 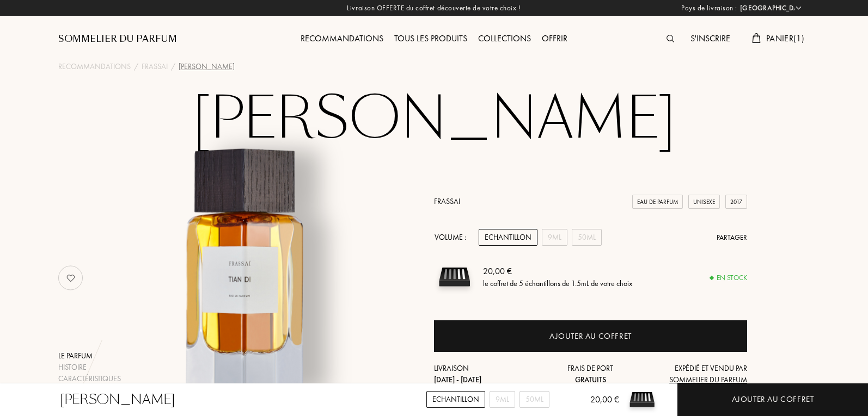 What do you see at coordinates (557, 284) in the screenshot?
I see `div: le coffret de 5 échantillons de 1.5mL de votre choix` at bounding box center [557, 284].